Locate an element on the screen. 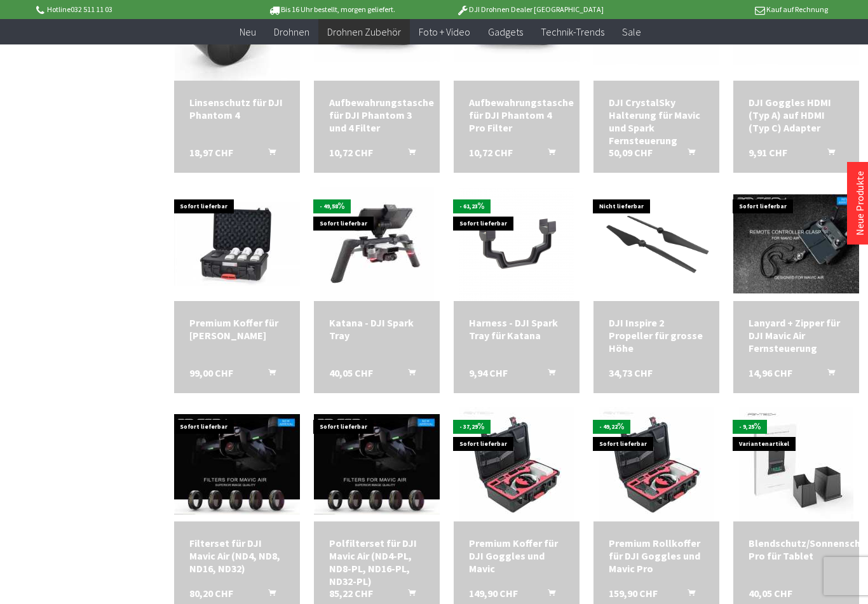 The image size is (868, 604). div: Lanyard + Zipper für DJI Mavic Air Fernsteuerung is located at coordinates (796, 336).